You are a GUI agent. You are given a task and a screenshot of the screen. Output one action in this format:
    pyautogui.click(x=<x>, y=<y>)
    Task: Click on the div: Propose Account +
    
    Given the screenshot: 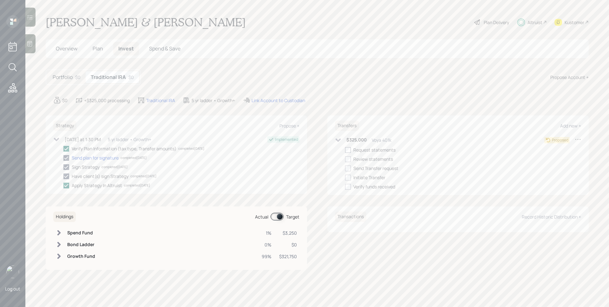 What is the action you would take?
    pyautogui.click(x=569, y=77)
    